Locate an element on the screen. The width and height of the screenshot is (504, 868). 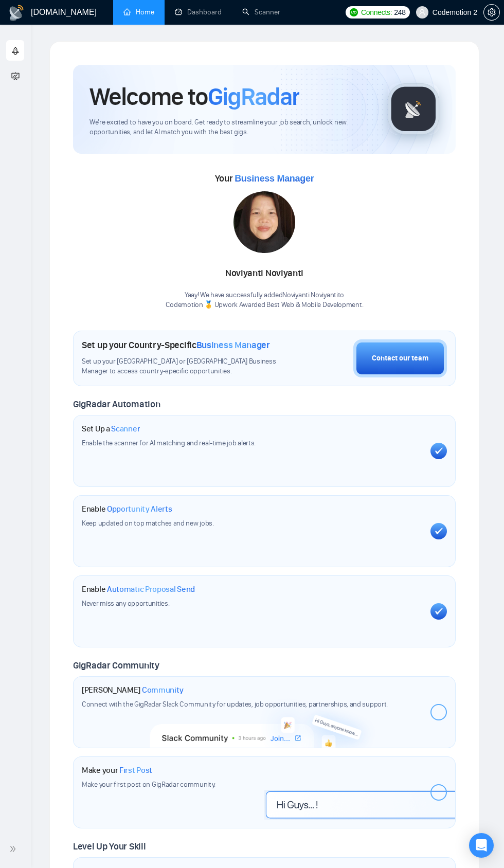
h1: Set up your Country-Specific is located at coordinates (176, 345).